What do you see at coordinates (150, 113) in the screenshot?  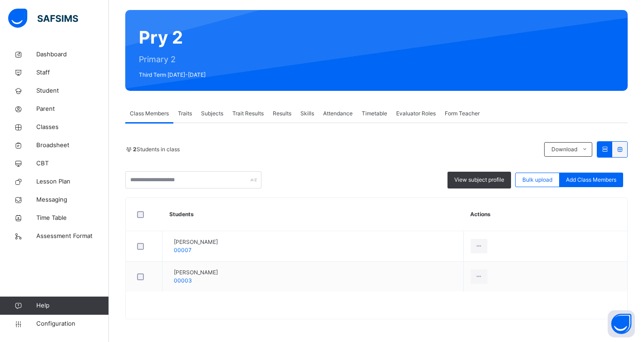 I see `span: Class Members` at bounding box center [150, 113].